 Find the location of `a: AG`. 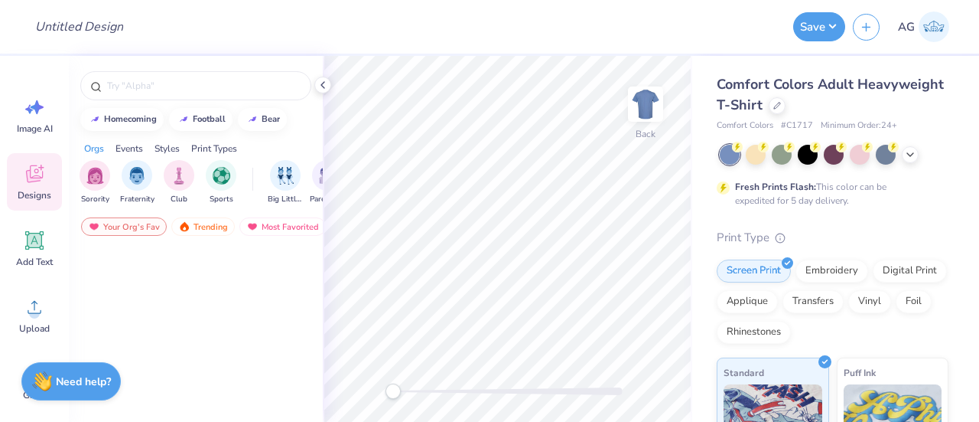

a: AG is located at coordinates (924, 27).